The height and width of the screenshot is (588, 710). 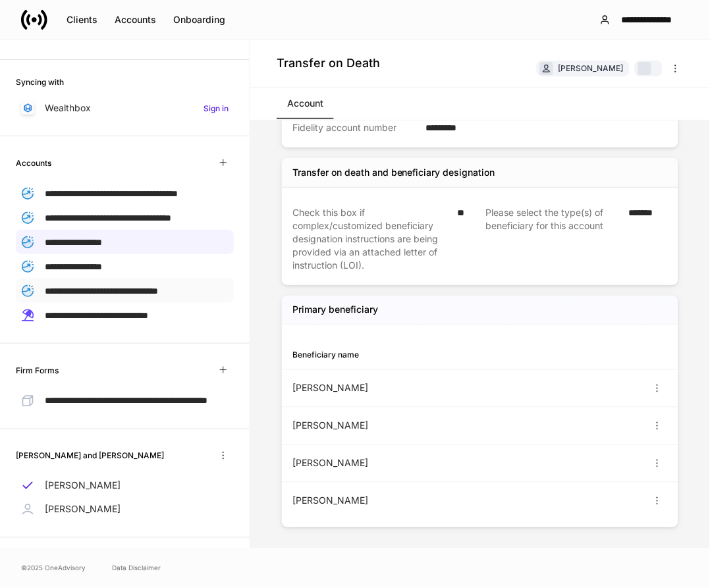 What do you see at coordinates (335, 310) in the screenshot?
I see `h5: Primary beneficiary` at bounding box center [335, 310].